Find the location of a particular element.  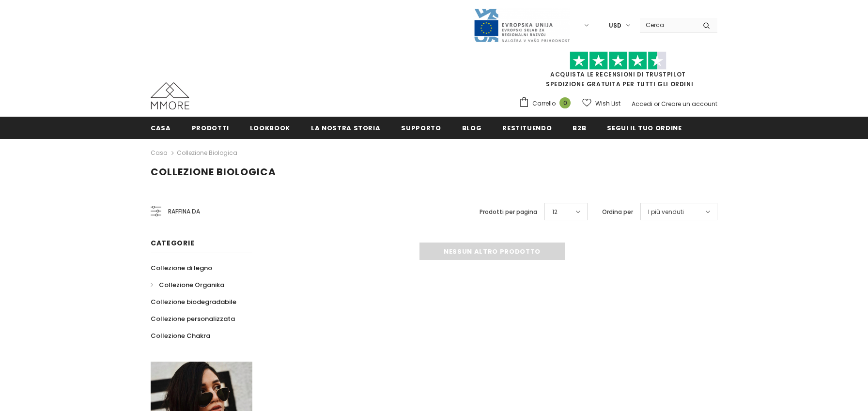

a: Prodotti is located at coordinates (210, 128).